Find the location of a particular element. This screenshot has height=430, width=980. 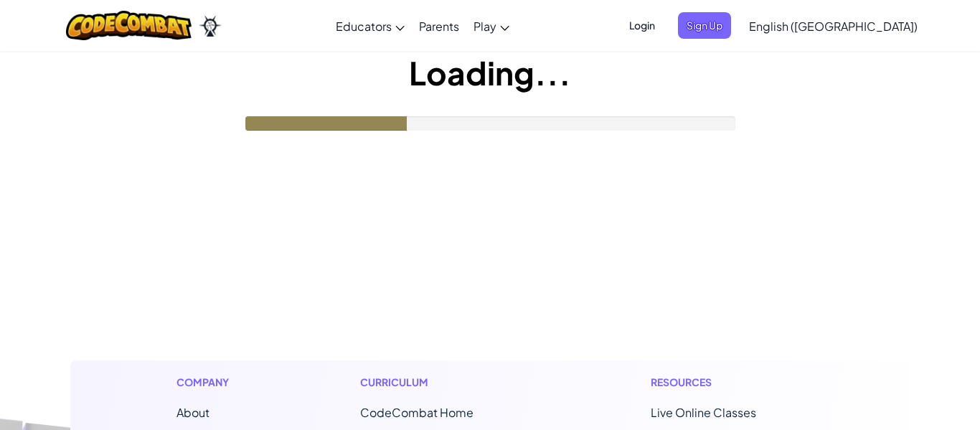

a: Play is located at coordinates (491, 26).